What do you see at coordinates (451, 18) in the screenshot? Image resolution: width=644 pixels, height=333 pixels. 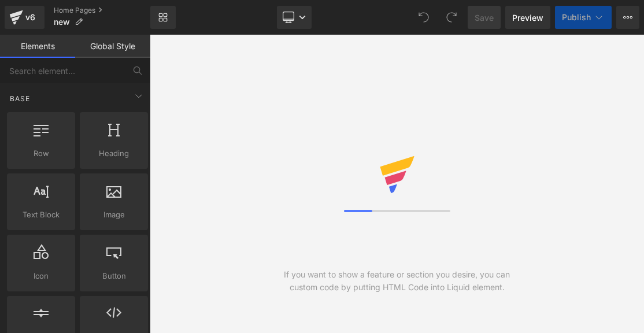 I see `button: Redo` at bounding box center [451, 18].